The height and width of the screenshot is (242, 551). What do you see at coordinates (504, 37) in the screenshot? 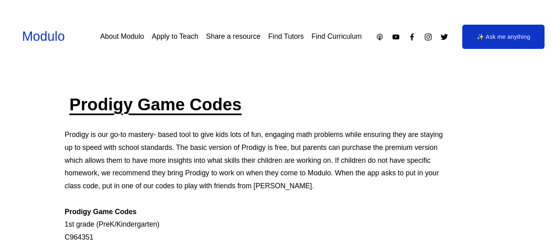
I see `a: ✨ Ask me anything` at bounding box center [504, 37].